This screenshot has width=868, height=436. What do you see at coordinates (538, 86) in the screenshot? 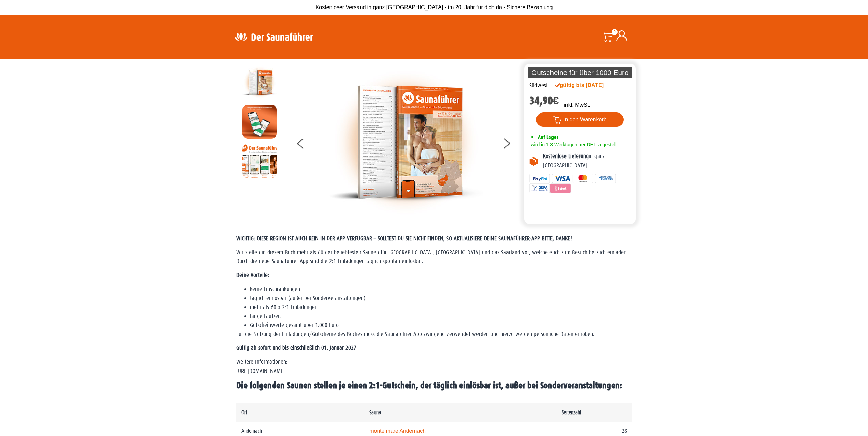
I see `div: Südwest` at bounding box center [538, 86].